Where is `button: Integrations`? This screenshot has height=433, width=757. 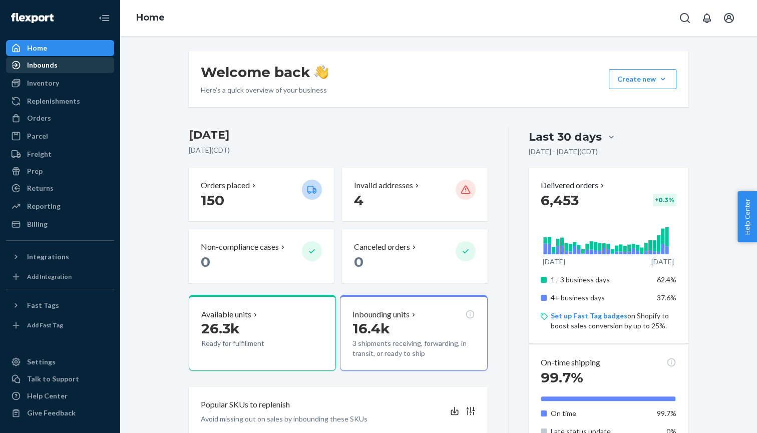 button: Integrations is located at coordinates (60, 257).